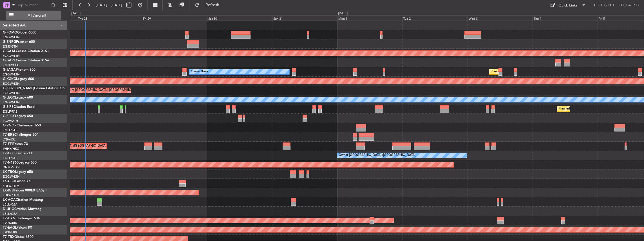  Describe the element at coordinates (568, 6) in the screenshot. I see `div: Quick Links` at that location.